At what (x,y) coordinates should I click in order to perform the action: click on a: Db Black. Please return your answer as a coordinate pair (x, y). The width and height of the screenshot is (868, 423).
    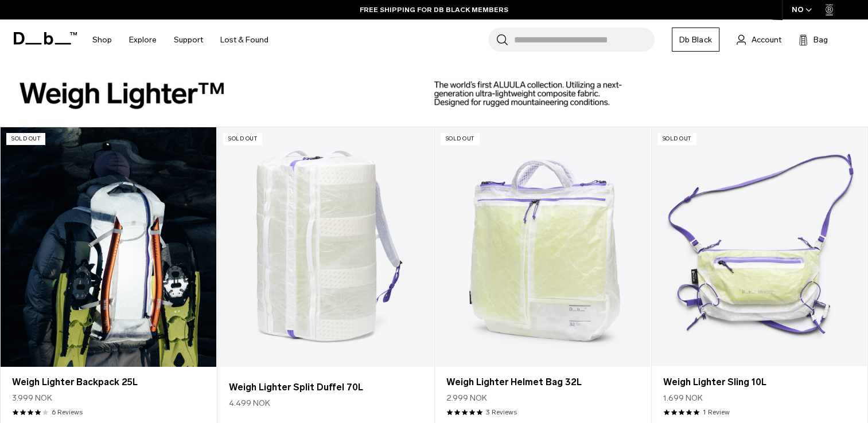
    Looking at the image, I should click on (695, 39).